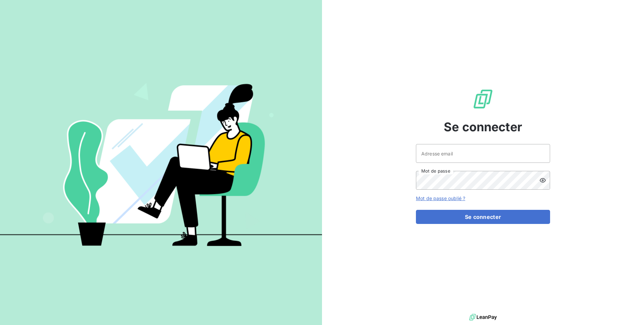 Image resolution: width=644 pixels, height=325 pixels. Describe the element at coordinates (440, 198) in the screenshot. I see `a: Mot de passe oublié ?` at that location.